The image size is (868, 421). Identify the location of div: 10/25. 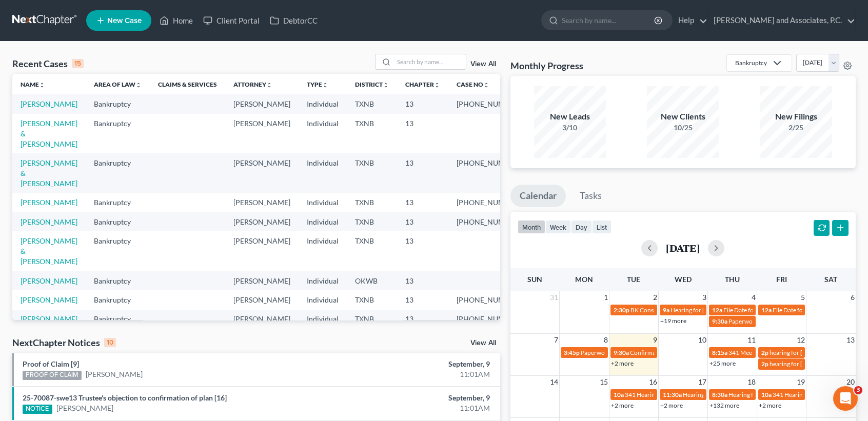
(683, 127).